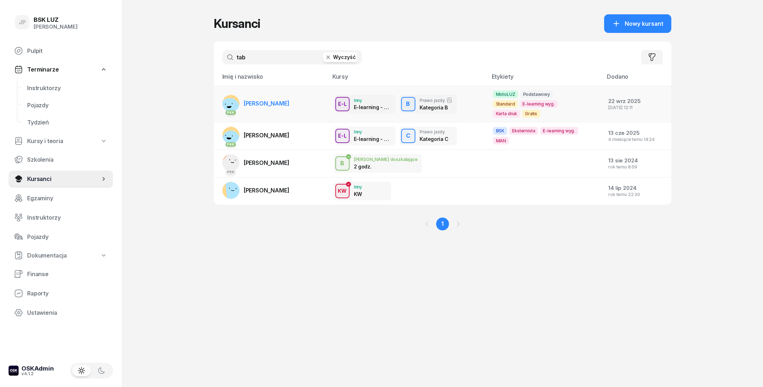 The width and height of the screenshot is (763, 387). What do you see at coordinates (61, 198) in the screenshot?
I see `a: Egzaminy` at bounding box center [61, 198].